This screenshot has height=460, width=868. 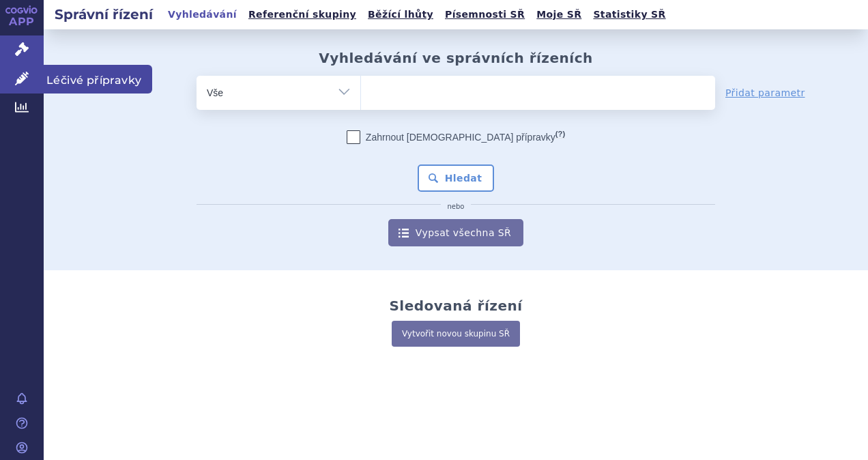 I want to click on h2: Vyhledávání ve správních řízeních, so click(x=456, y=58).